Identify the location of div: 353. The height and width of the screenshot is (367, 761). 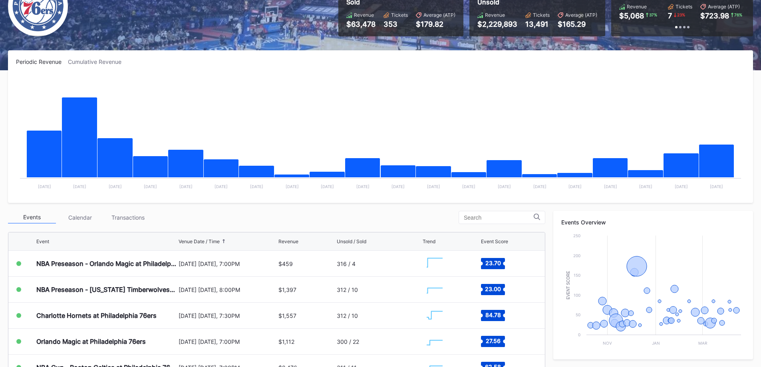
(395, 24).